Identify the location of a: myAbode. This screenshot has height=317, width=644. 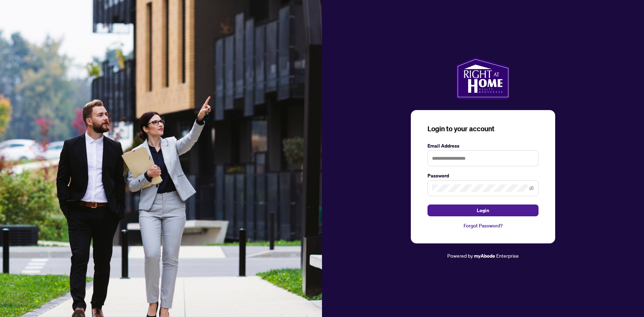
(484, 256).